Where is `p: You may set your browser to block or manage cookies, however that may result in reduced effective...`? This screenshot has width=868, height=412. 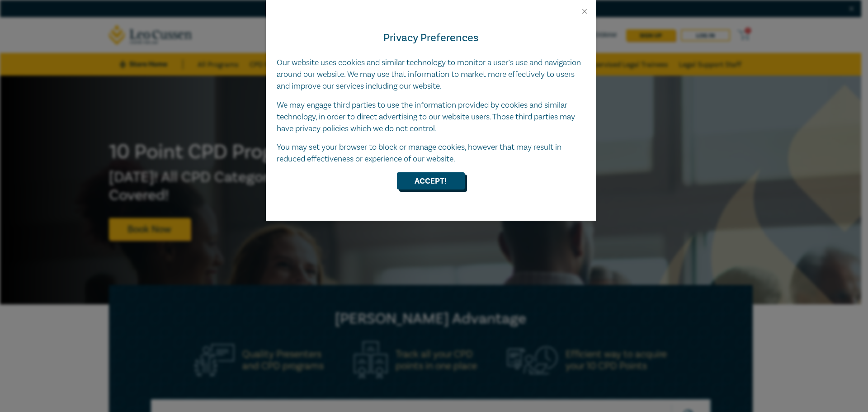 p: You may set your browser to block or manage cookies, however that may result in reduced effective... is located at coordinates (431, 153).